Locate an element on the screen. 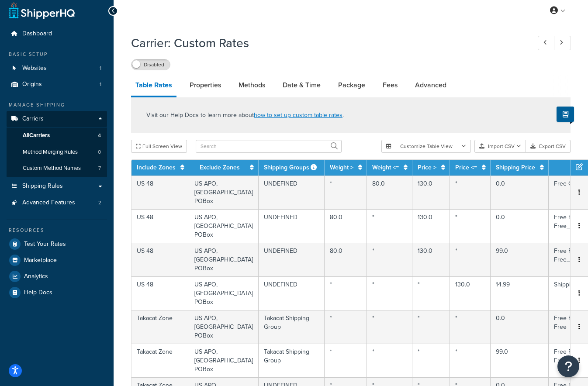 This screenshot has height=386, width=588. span: Help Docs is located at coordinates (38, 293).